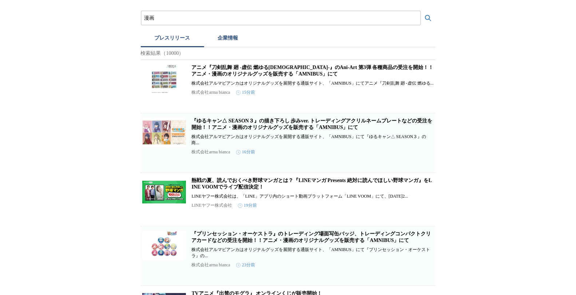 This screenshot has width=576, height=295. What do you see at coordinates (164, 79) in the screenshot?
I see `img: アニメ『刀剣乱舞 廻 -虚伝 燃ゆる本能寺-』のAni-Art 第3弾 各種商品の受注を開始！！アニメ・漫画のオリジナルグッズを販売する「AMNIBUS」にて` at bounding box center [164, 79].